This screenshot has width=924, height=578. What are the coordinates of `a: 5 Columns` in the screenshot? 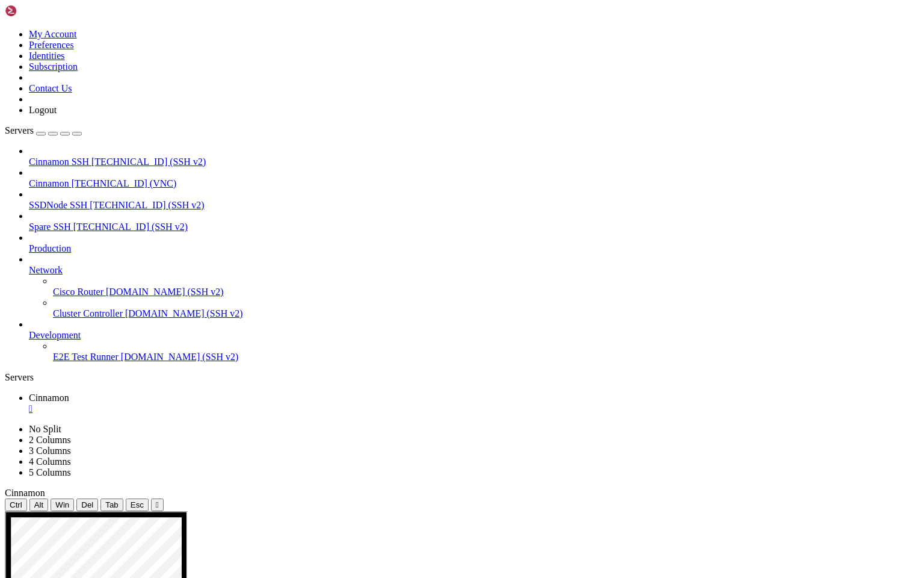 It's located at (50, 472).